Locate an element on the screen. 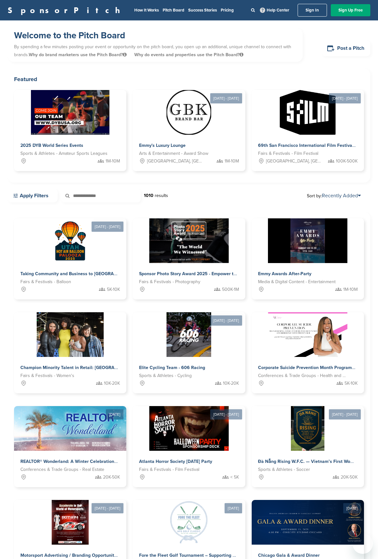 This screenshot has width=378, height=559. h1: Welcome to the Pitch Board is located at coordinates (155, 35).